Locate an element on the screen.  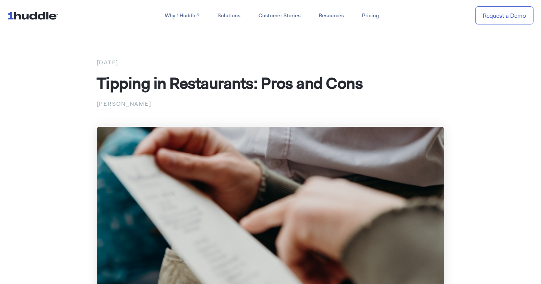
a: Solutions is located at coordinates (229, 16).